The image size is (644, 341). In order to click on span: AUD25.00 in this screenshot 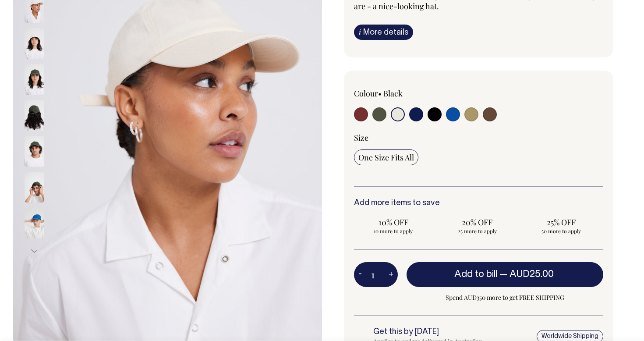, I will do `click(532, 275)`.